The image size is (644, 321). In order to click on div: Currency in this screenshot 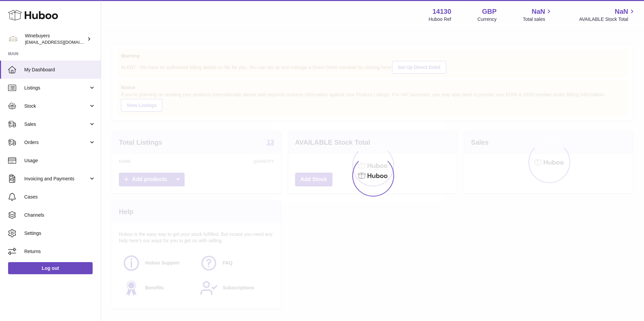, I will do `click(487, 19)`.